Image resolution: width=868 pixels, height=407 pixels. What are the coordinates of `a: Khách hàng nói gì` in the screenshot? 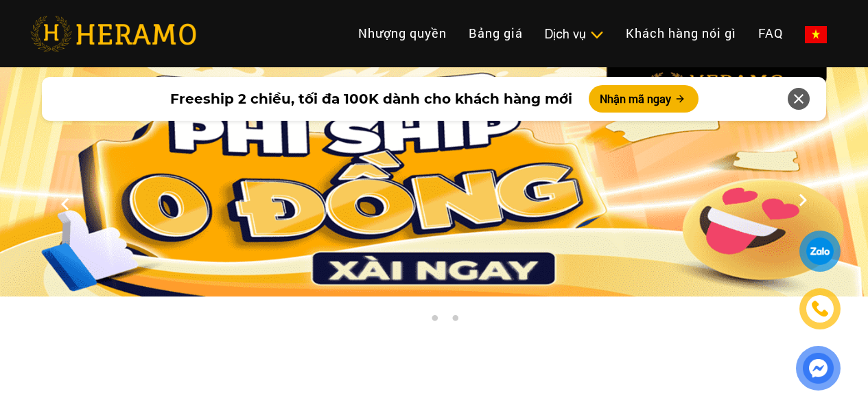 It's located at (681, 33).